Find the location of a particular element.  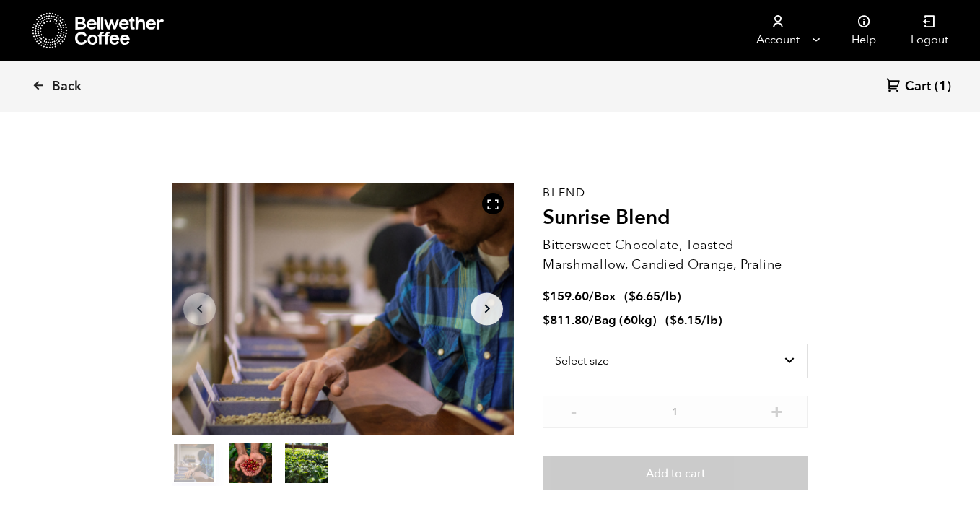

span: Back is located at coordinates (66, 87).